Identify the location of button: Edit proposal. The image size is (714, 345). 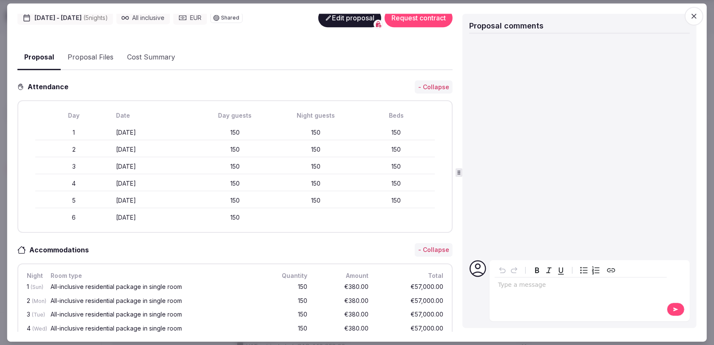
(350, 18).